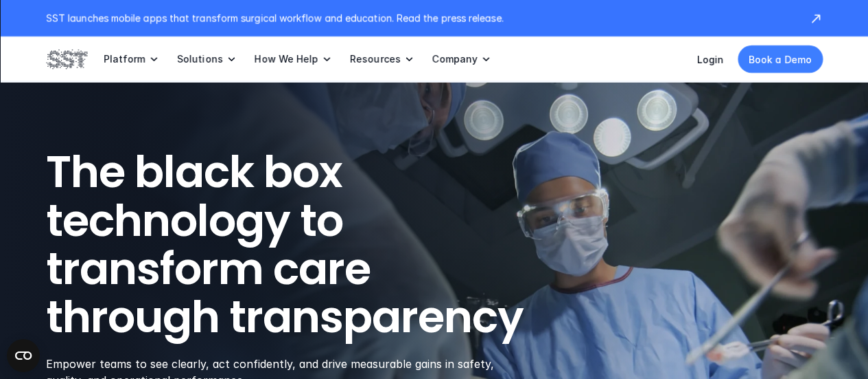 This screenshot has width=868, height=379. I want to click on p: SST launches mobile apps that transform surgical workflow and education. Read the press release., so click(421, 18).